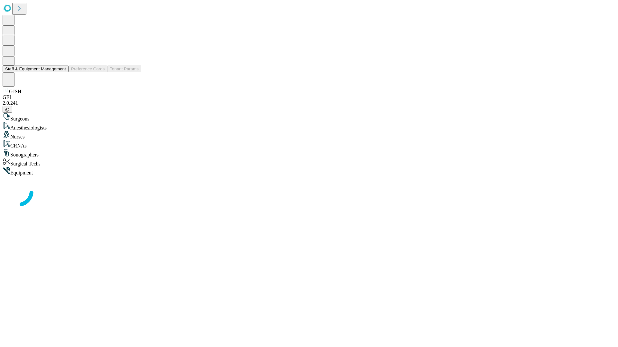  I want to click on div: Surgeons, so click(309, 117).